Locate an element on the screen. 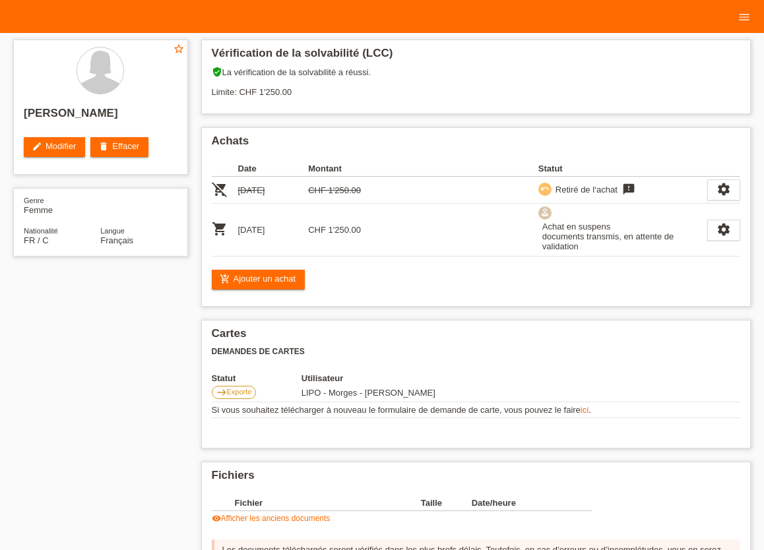 Image resolution: width=764 pixels, height=550 pixels. th: Date/heure is located at coordinates (523, 504).